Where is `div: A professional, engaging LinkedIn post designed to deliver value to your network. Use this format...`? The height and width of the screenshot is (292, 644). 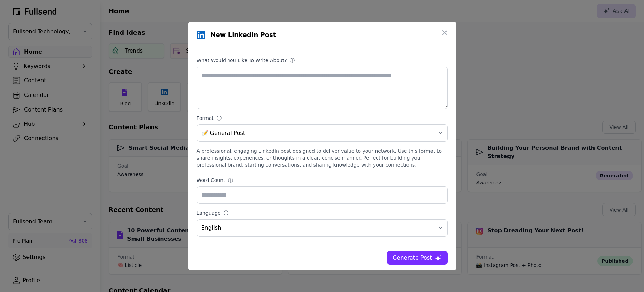
div: A professional, engaging LinkedIn post designed to deliver value to your network. Use this format... is located at coordinates (322, 158).